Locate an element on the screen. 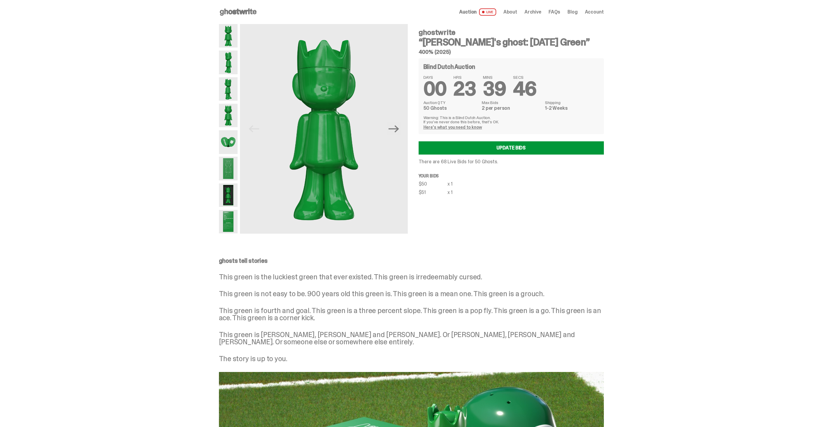 This screenshot has width=827, height=427. h4: ghostwrite is located at coordinates (511, 32).